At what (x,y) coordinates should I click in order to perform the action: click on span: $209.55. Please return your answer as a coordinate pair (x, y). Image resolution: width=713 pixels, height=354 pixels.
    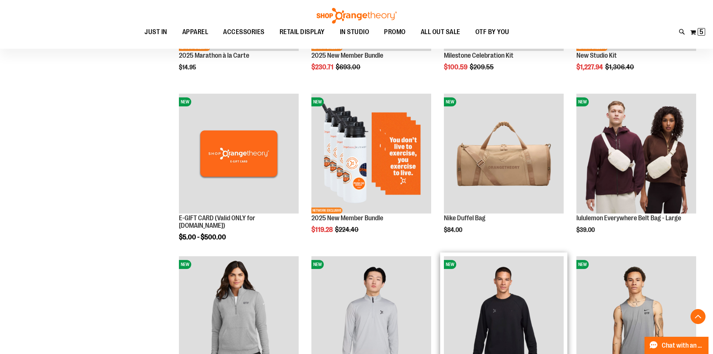
    Looking at the image, I should click on (482, 67).